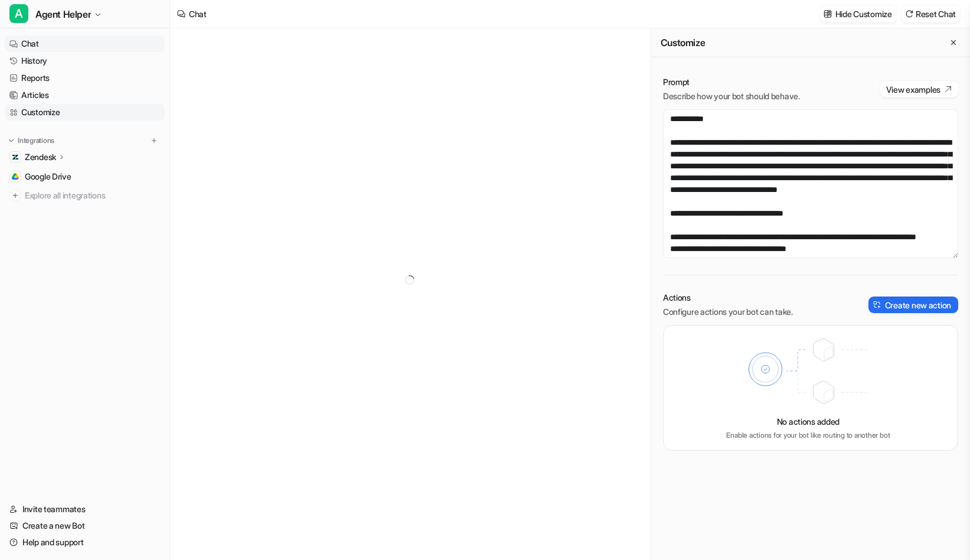 This screenshot has height=560, width=970. I want to click on img: Zendesk, so click(15, 157).